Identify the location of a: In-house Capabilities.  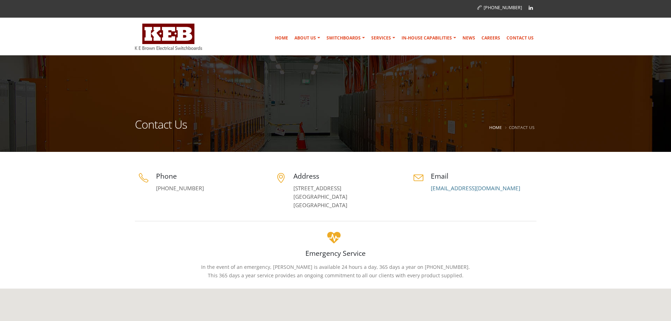
(429, 38).